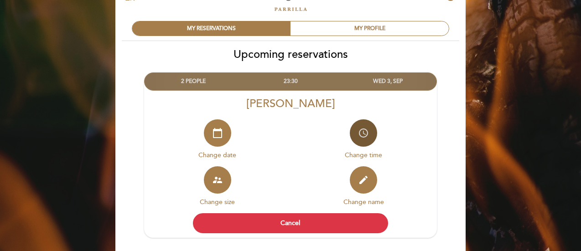  Describe the element at coordinates (363, 180) in the screenshot. I see `i: edit` at that location.